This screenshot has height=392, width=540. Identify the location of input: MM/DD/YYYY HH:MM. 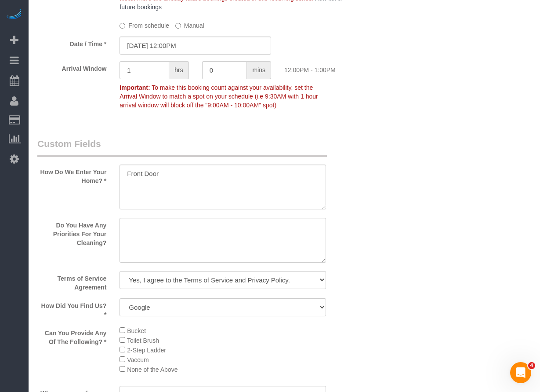
(195, 45).